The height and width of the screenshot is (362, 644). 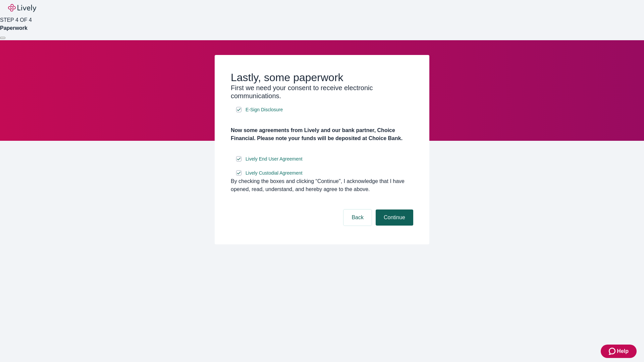 I want to click on span: E-Sign Disclosure, so click(x=264, y=109).